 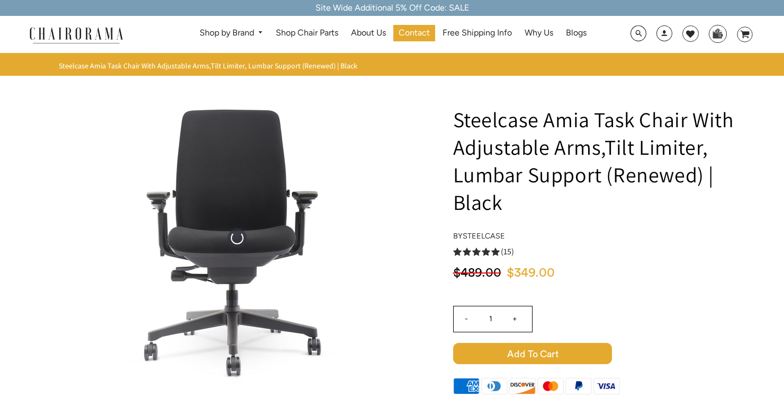 What do you see at coordinates (369, 33) in the screenshot?
I see `span: About Us` at bounding box center [369, 33].